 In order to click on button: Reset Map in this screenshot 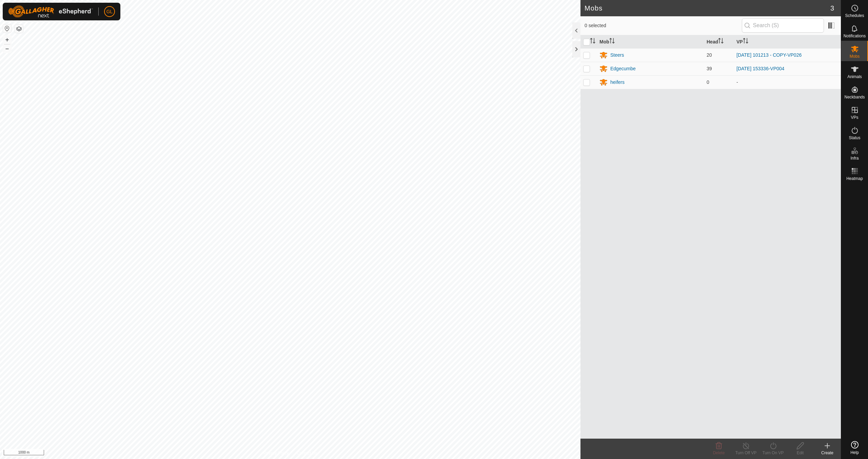, I will do `click(7, 29)`.